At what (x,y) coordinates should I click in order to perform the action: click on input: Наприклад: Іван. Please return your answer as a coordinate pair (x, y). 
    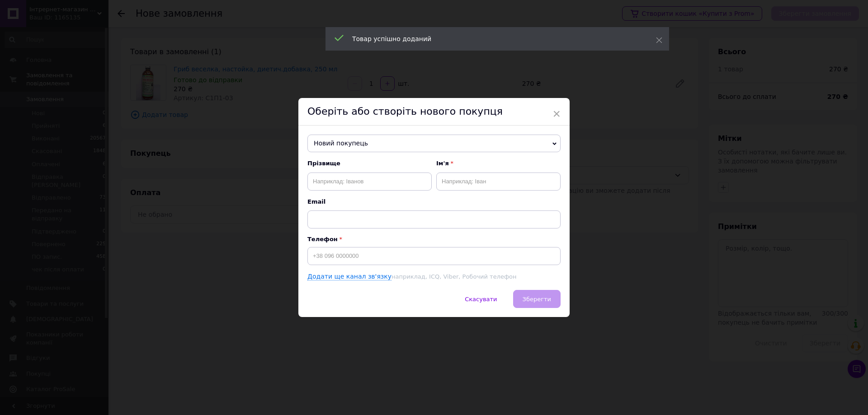
    Looking at the image, I should click on (498, 182).